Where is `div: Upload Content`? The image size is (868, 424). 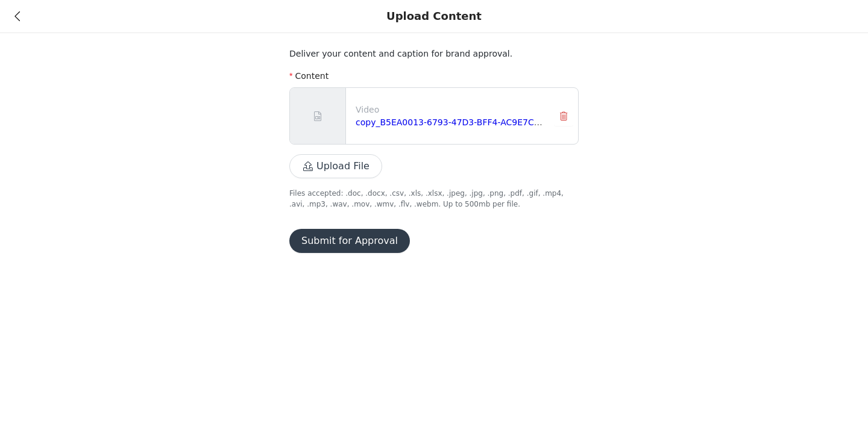
div: Upload Content is located at coordinates (434, 16).